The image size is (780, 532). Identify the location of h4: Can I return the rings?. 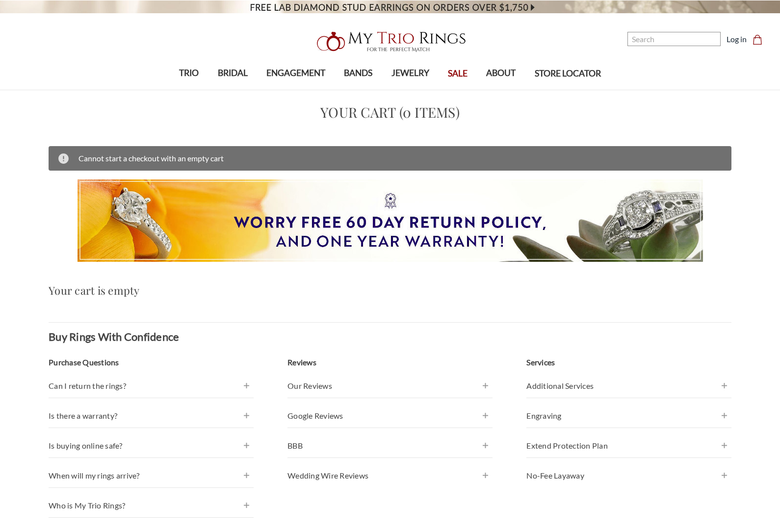
(151, 386).